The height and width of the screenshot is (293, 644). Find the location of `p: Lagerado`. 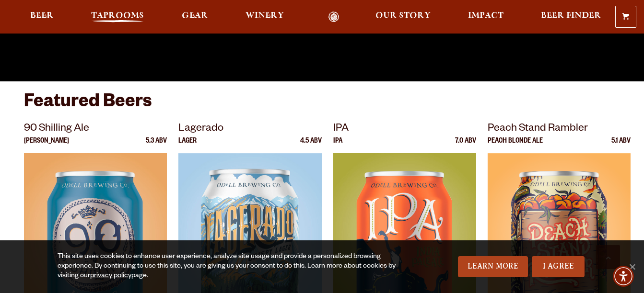

p: Lagerado is located at coordinates (250, 129).